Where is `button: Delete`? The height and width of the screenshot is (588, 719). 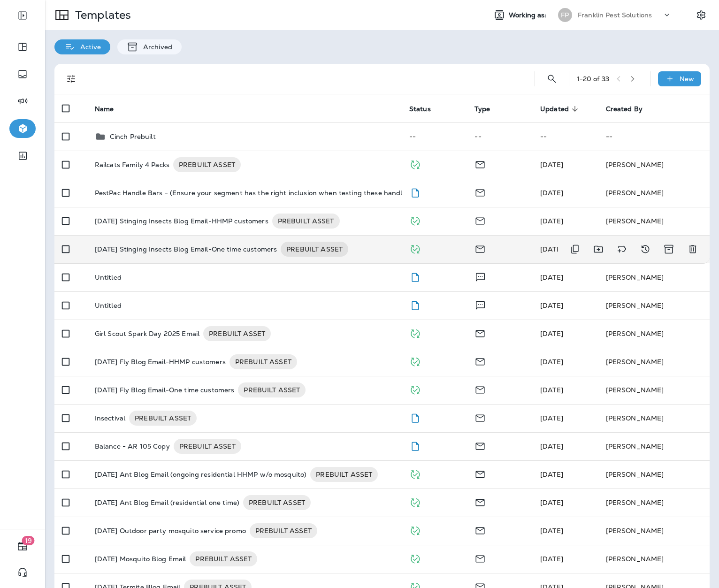 button: Delete is located at coordinates (692, 249).